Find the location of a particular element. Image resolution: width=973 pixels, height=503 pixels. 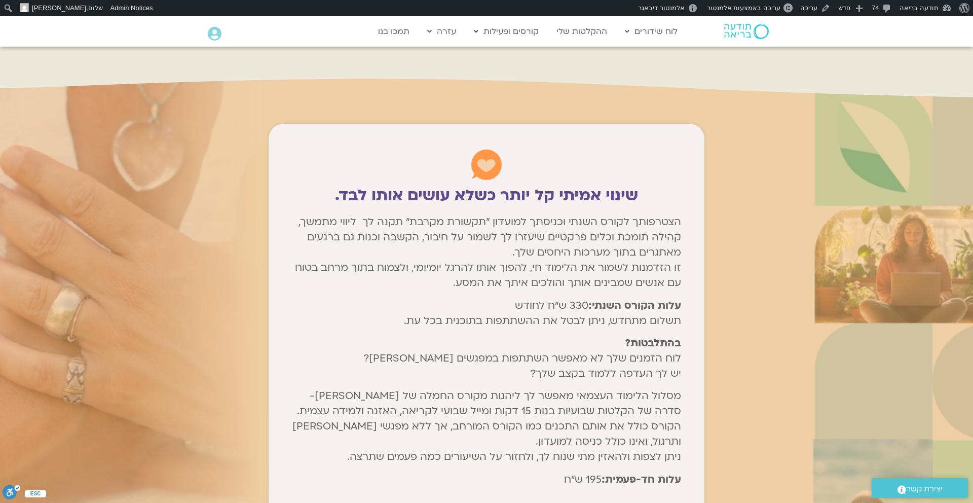

a: יצירת קשר is located at coordinates (920, 488).